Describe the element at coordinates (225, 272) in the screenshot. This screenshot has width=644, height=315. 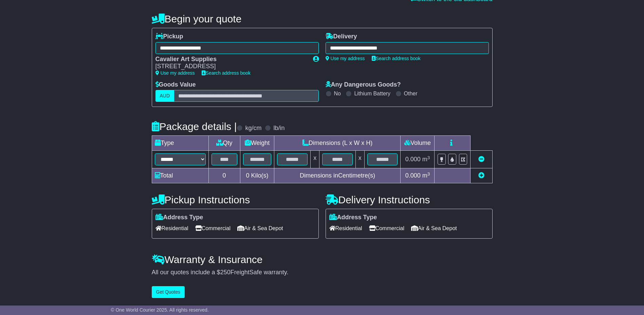
I see `span: 250` at that location.